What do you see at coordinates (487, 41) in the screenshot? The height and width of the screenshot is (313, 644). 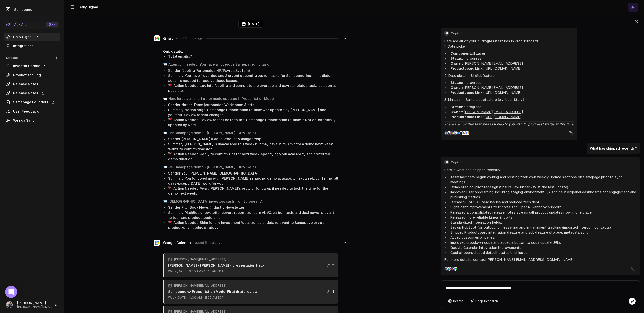 I see `strong: In Progress` at bounding box center [487, 41].